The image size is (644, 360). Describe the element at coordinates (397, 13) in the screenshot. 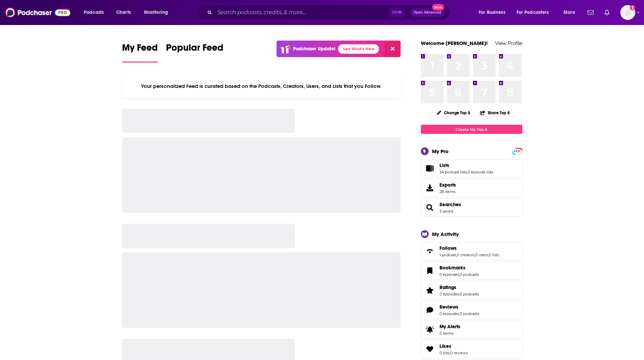

I see `span: Ctrl K` at that location.